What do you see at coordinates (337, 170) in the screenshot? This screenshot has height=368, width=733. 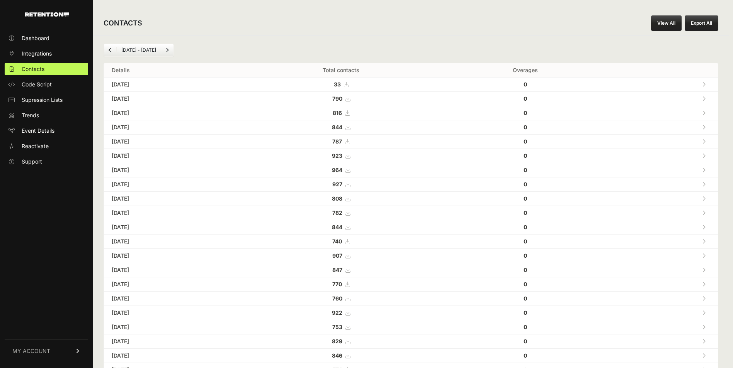 I see `strong: 964` at bounding box center [337, 170].